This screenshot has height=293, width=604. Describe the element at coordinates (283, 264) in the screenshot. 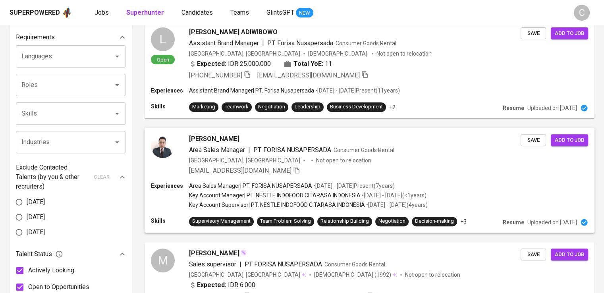

I see `span: PT FORISA NUSAPERSADA` at that location.